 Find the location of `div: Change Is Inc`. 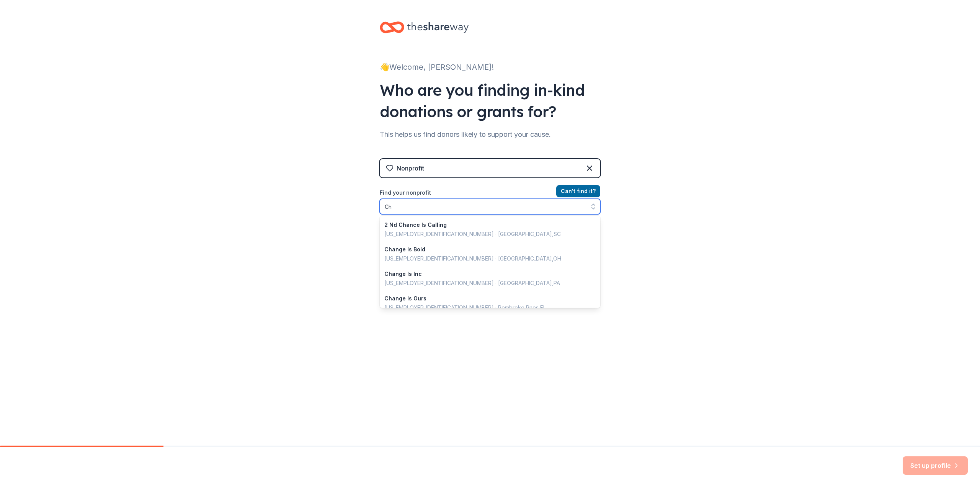

div: Change Is Inc is located at coordinates (485, 274).